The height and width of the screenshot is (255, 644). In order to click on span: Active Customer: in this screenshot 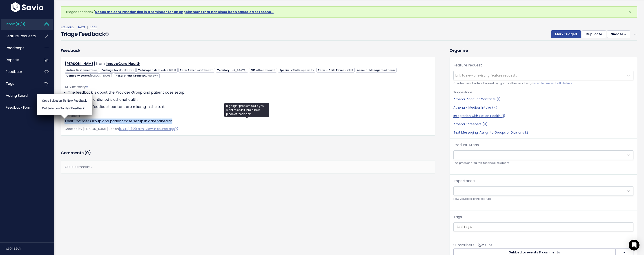, I will do `click(82, 70)`.